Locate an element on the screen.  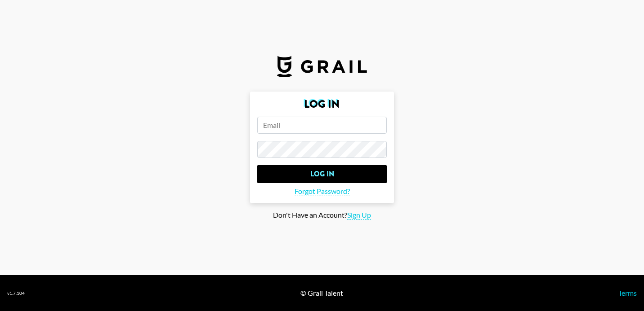
h2: Log In is located at coordinates (322, 104).